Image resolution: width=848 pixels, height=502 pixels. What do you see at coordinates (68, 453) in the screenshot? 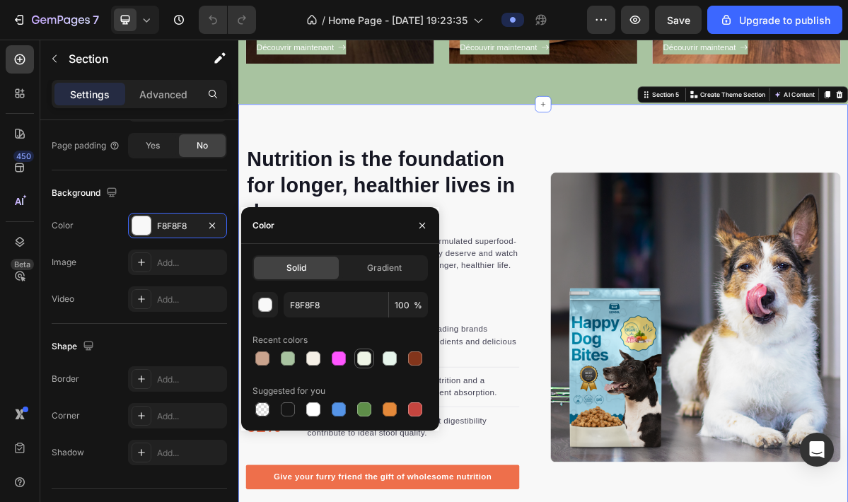
I see `div: Shadow` at bounding box center [68, 453].